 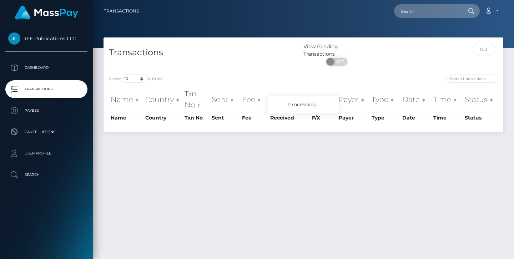 I want to click on p: Dashboard, so click(x=46, y=68).